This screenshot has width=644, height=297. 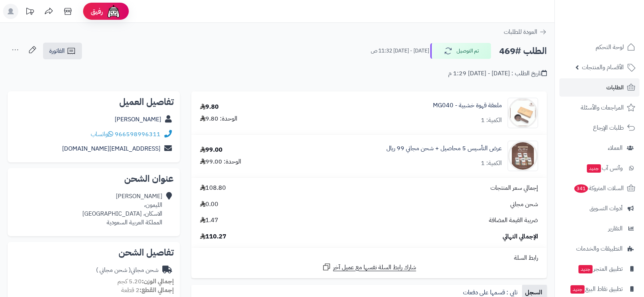 I want to click on span: الأقسام والمنتجات, so click(x=603, y=67).